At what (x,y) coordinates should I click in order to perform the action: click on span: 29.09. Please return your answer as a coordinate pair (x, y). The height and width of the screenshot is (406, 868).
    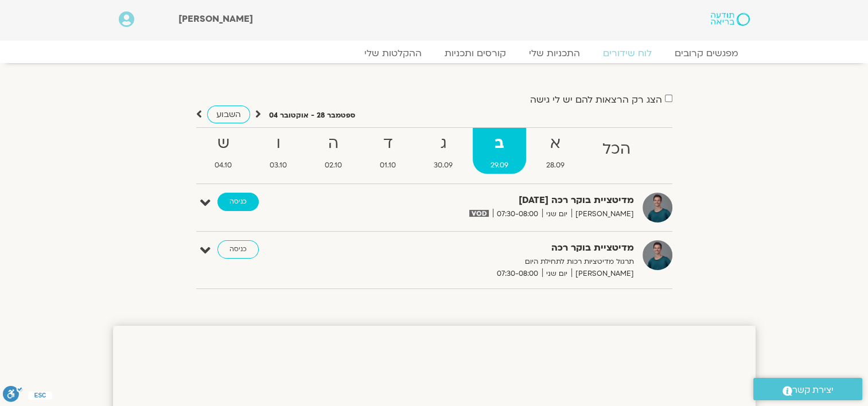
    Looking at the image, I should click on (499, 165).